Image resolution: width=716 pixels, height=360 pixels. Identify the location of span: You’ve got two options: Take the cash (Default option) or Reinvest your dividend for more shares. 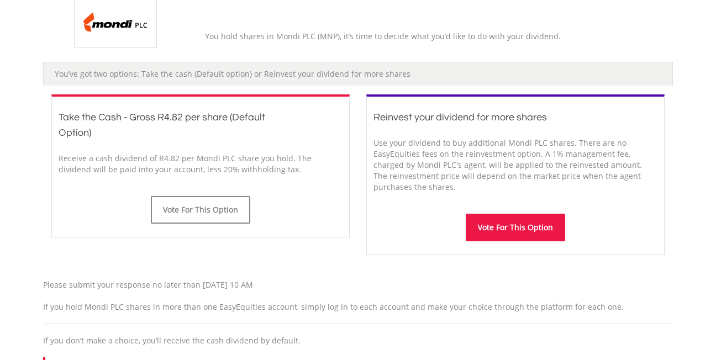
(232, 73).